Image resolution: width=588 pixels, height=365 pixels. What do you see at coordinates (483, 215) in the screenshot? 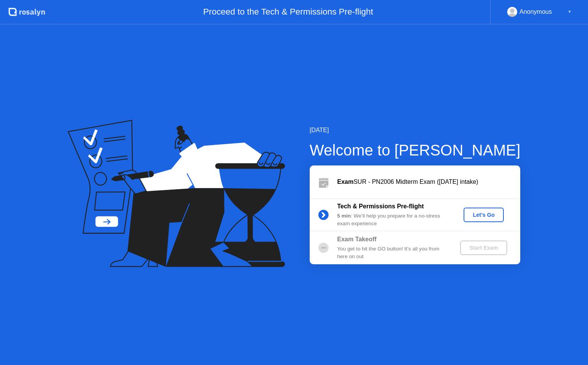
I see `div: Let's Go` at bounding box center [483, 215].